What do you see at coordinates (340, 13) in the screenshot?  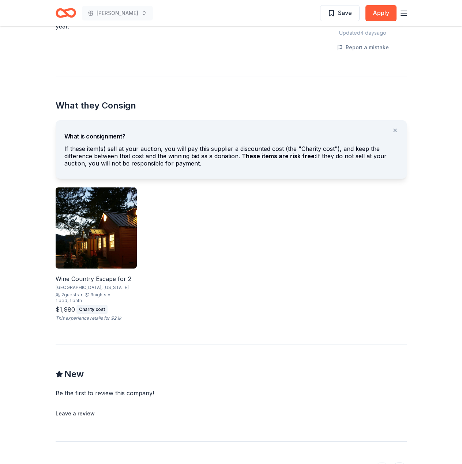 I see `button: Save` at bounding box center [340, 13].